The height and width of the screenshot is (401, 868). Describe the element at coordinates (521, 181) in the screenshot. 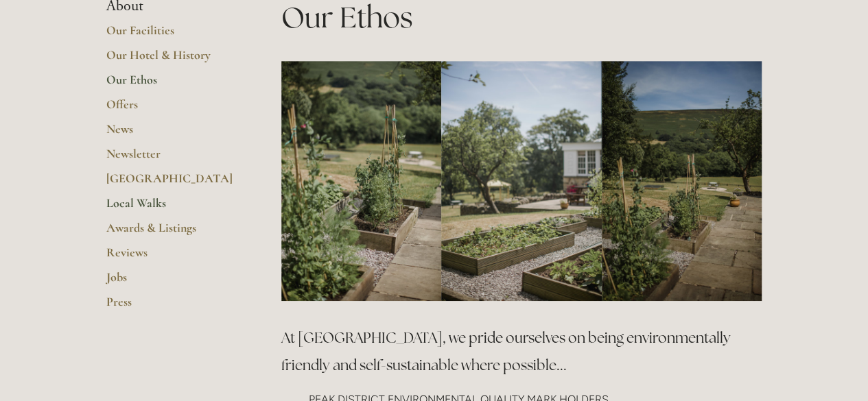

I see `img: vegetable garden bed, Losehill Hotel` at that location.